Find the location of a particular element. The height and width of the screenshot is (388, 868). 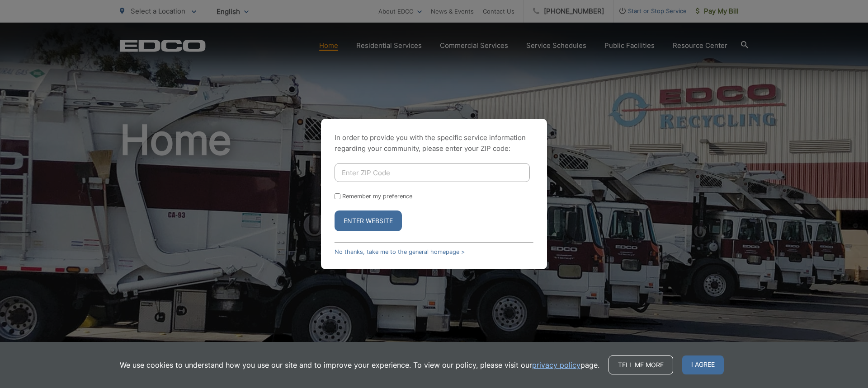

p: We use cookies to understand how you use our site and to improve your experience. To view our pol... is located at coordinates (359, 365).